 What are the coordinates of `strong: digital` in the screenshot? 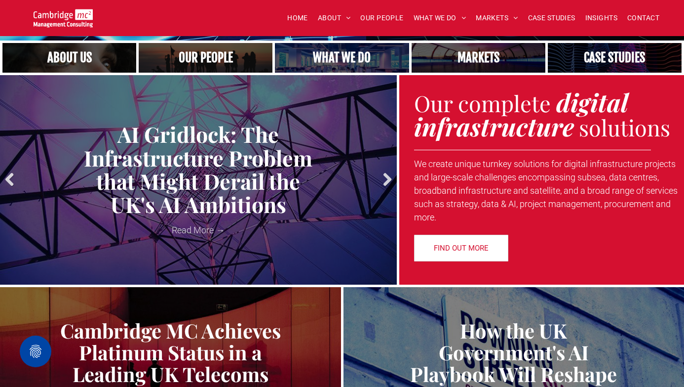 It's located at (592, 102).